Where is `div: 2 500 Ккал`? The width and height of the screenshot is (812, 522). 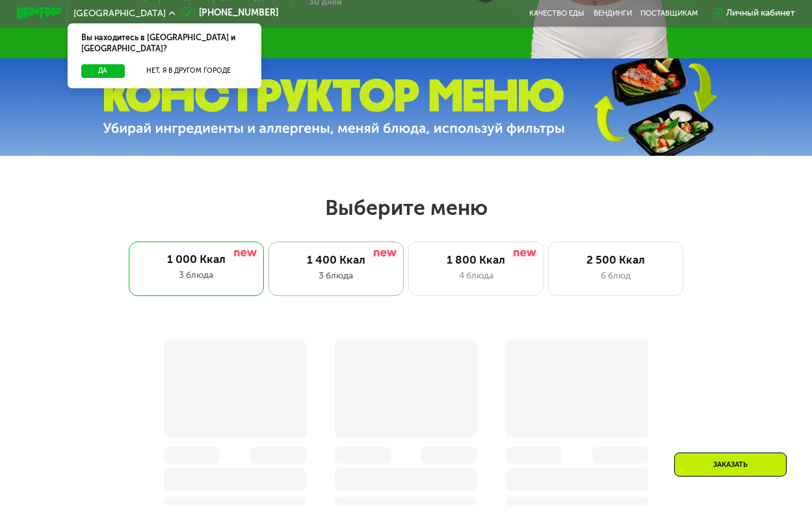 div: 2 500 Ккал is located at coordinates (615, 261).